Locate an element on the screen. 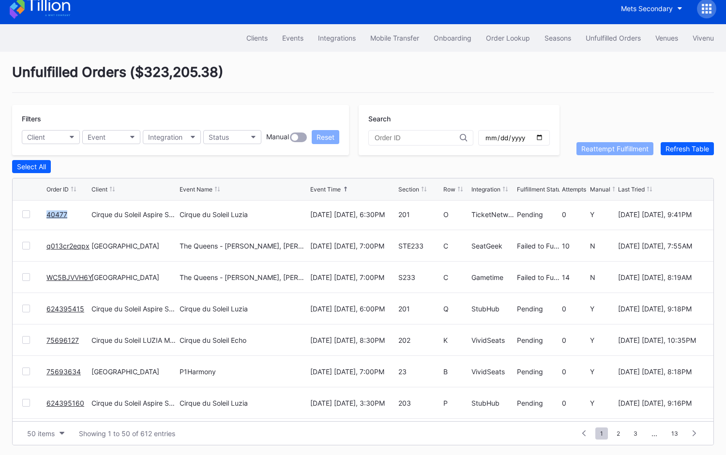 The image size is (726, 455). div: SeatGeek is located at coordinates (492, 246).